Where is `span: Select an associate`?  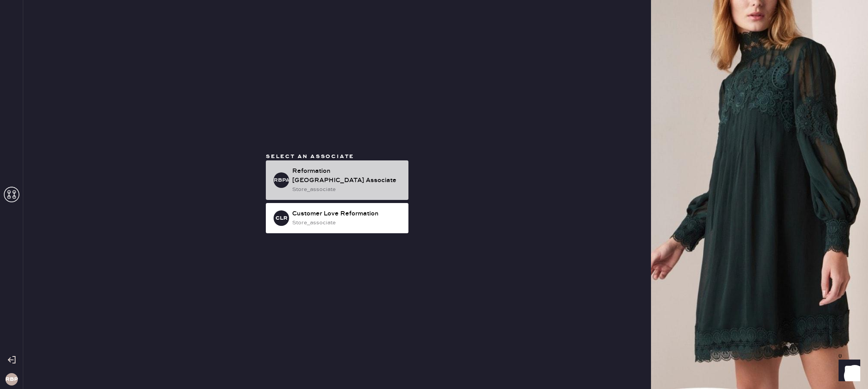
span: Select an associate is located at coordinates (310, 157).